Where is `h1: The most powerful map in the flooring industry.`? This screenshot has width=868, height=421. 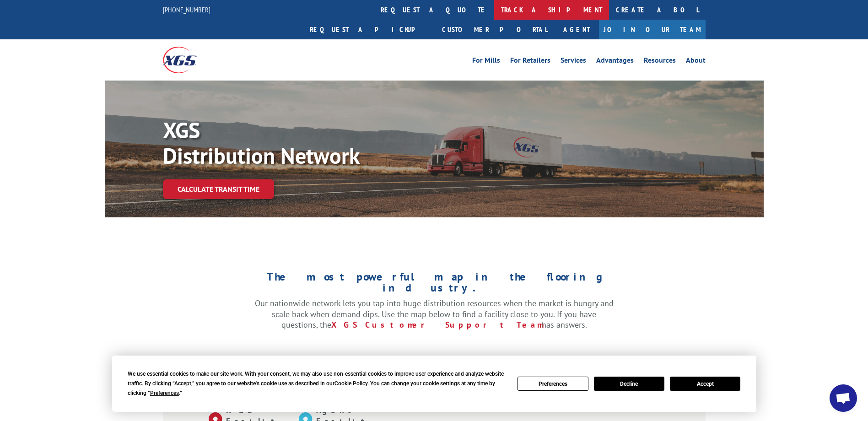 h1: The most powerful map in the flooring industry. is located at coordinates (434, 285).